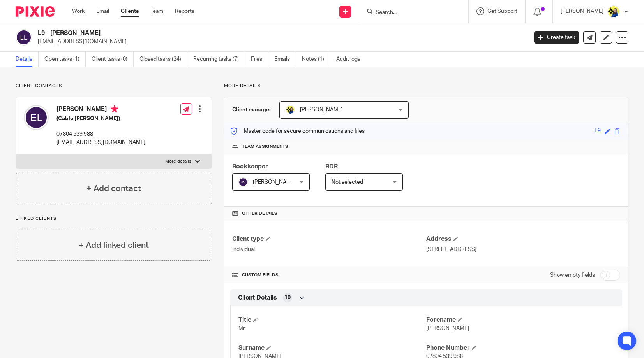 This screenshot has width=644, height=358. Describe the element at coordinates (557, 37) in the screenshot. I see `a: Create task` at that location.